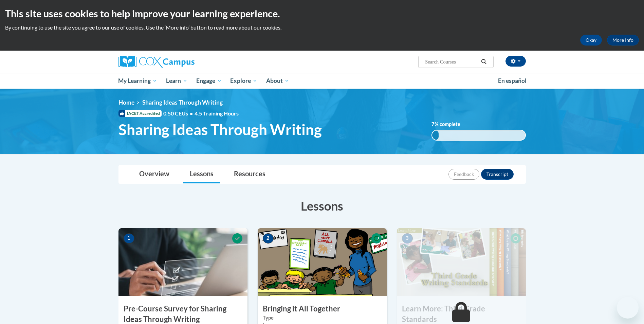 This screenshot has width=644, height=324. What do you see at coordinates (407, 239) in the screenshot?
I see `span: 3` at bounding box center [407, 239].